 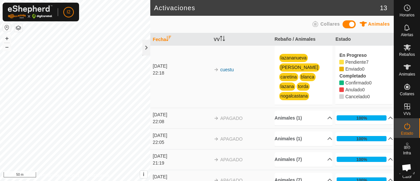 What do you see at coordinates (342, 69) in the screenshot?
I see `i: 0 Sent` at bounding box center [342, 69].